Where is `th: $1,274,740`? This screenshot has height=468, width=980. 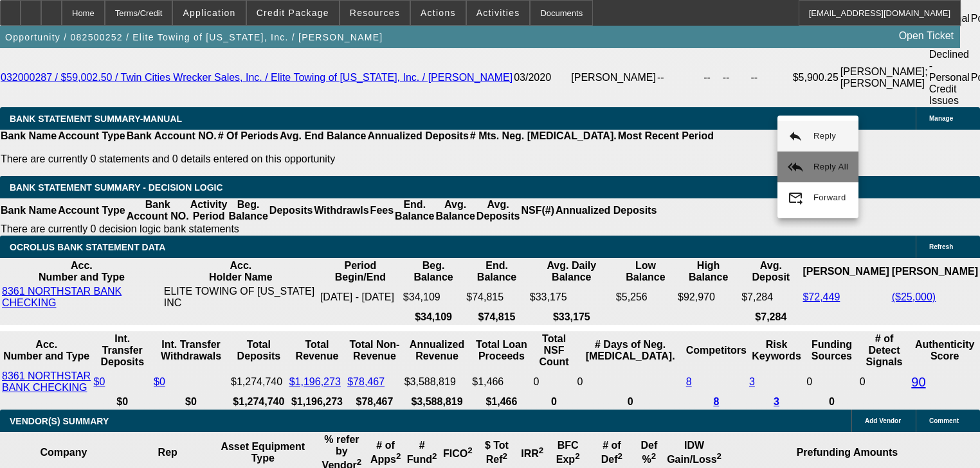 th: $1,274,740 is located at coordinates (259, 402).